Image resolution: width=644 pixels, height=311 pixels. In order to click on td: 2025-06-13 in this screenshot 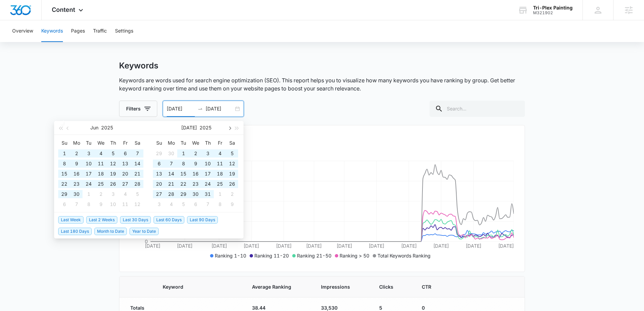, I will do `click(125, 164)`.